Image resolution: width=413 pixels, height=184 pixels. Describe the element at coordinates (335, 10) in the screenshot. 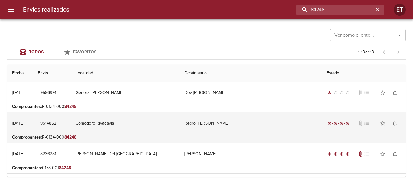

I see `input: buscar` at that location.